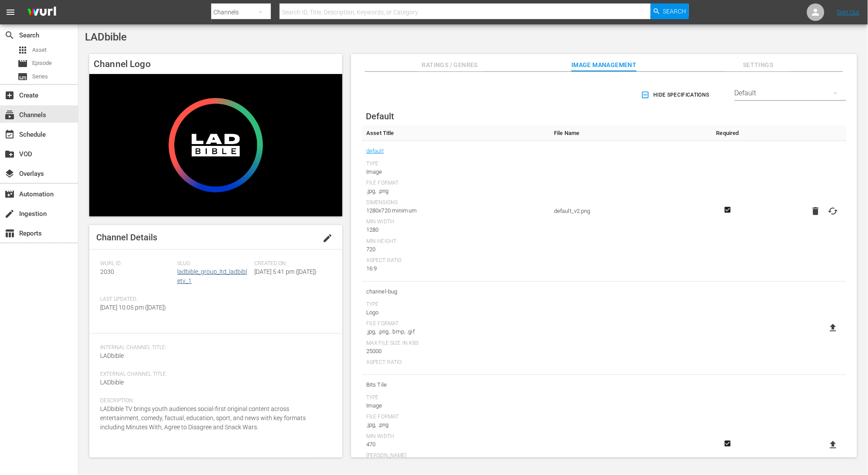  I want to click on span: Ingestion, so click(9, 214).